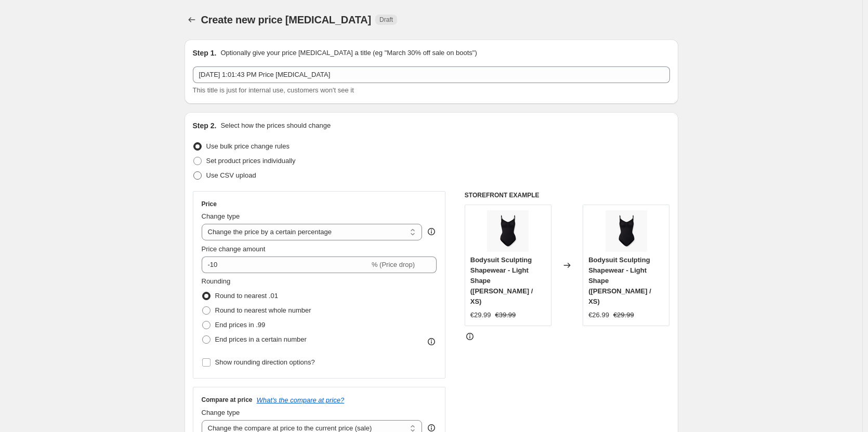  Describe the element at coordinates (386, 20) in the screenshot. I see `span: Draft` at that location.